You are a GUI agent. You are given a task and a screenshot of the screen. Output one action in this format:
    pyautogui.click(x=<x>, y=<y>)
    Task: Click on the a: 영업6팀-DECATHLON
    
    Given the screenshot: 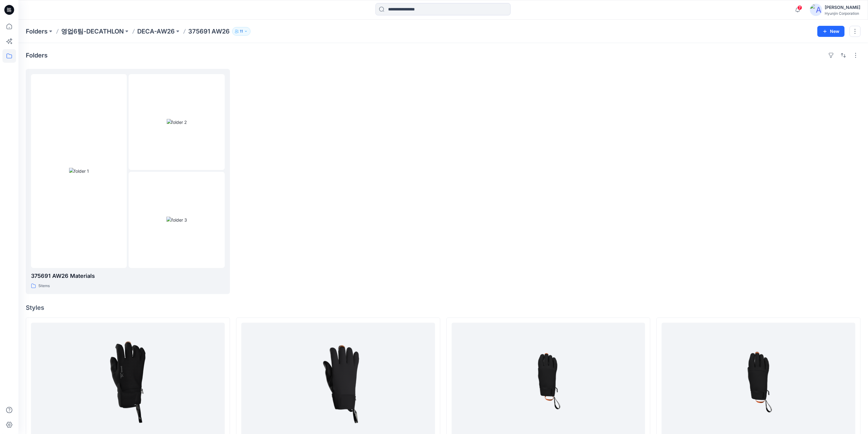 What is the action you would take?
    pyautogui.click(x=92, y=31)
    